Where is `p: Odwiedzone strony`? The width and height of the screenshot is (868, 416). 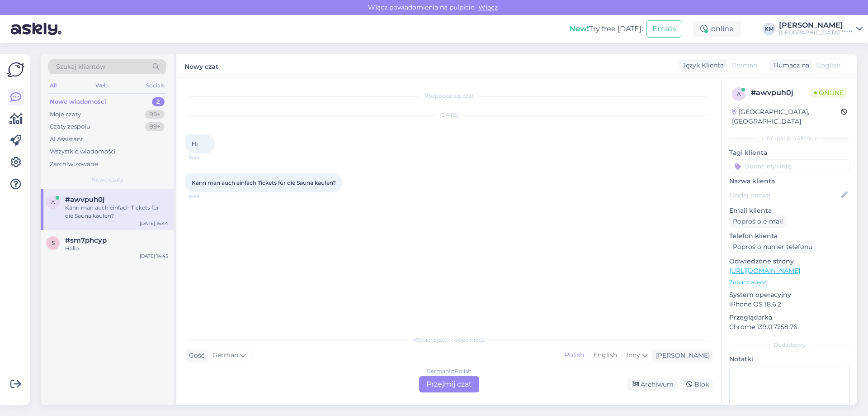
p: Odwiedzone strony is located at coordinates (790, 261).